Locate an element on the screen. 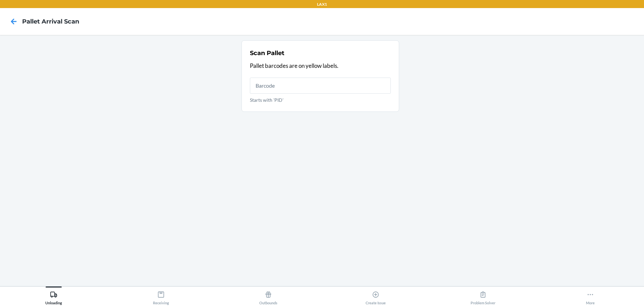 This screenshot has width=644, height=306. button: Problem Solver is located at coordinates (483, 295).